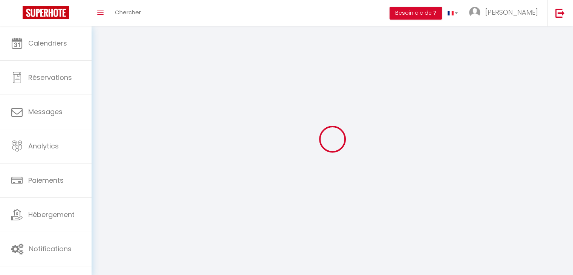  Describe the element at coordinates (17, 14) in the screenshot. I see `button: Ouvrir le widget de chat LiveChat` at that location.